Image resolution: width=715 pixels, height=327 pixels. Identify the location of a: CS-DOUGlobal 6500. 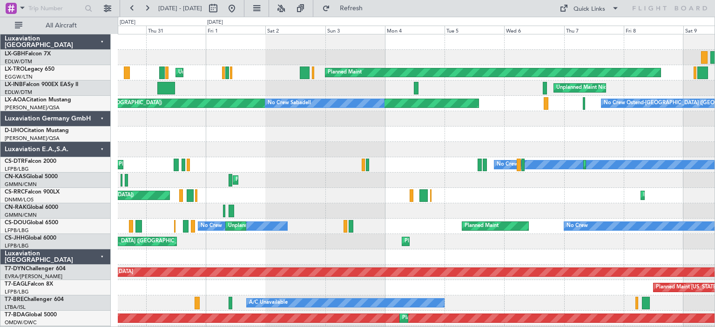
(31, 223).